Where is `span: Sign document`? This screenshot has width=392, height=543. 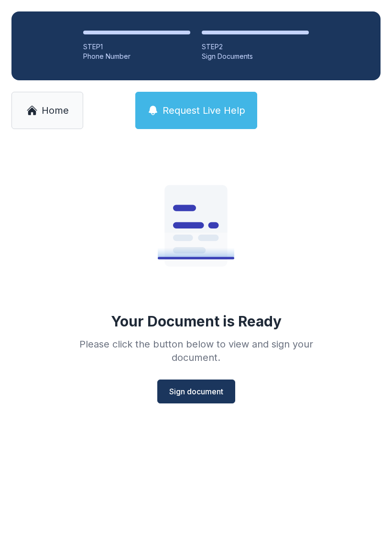
span: Sign document is located at coordinates (196, 391).